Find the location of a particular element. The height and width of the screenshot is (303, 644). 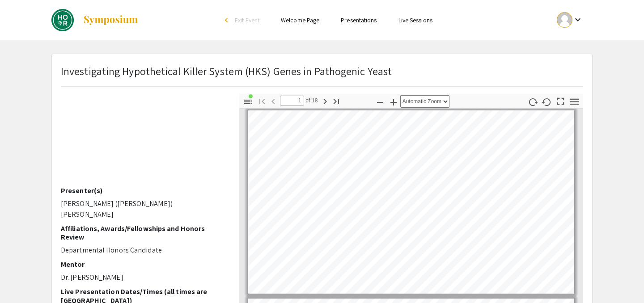

div: arrow_back_ios is located at coordinates (228, 20).